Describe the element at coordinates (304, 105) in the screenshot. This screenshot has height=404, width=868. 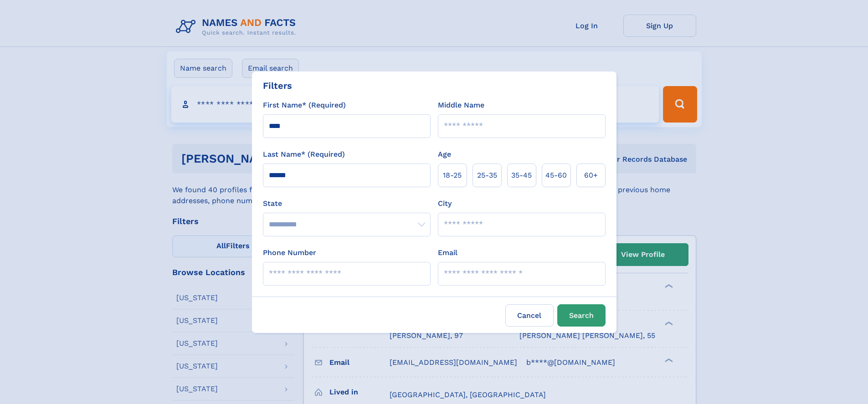
I see `label: First Name* (Required)` at that location.